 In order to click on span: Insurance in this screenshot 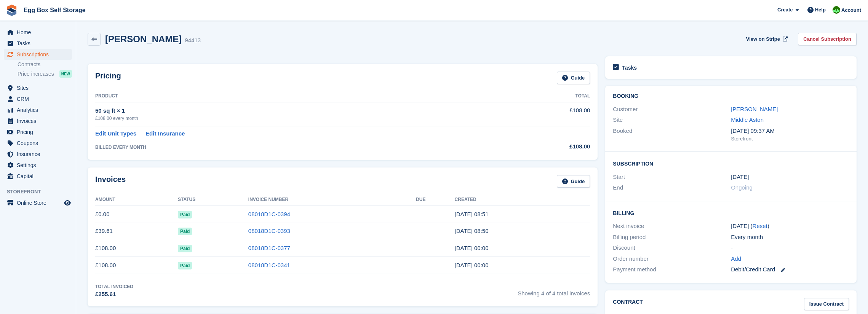, I will do `click(40, 154)`.